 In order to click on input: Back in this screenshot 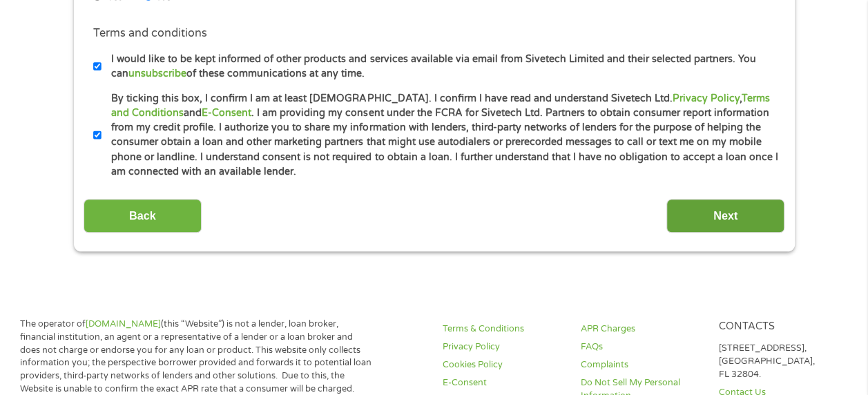, I will do `click(142, 215)`.